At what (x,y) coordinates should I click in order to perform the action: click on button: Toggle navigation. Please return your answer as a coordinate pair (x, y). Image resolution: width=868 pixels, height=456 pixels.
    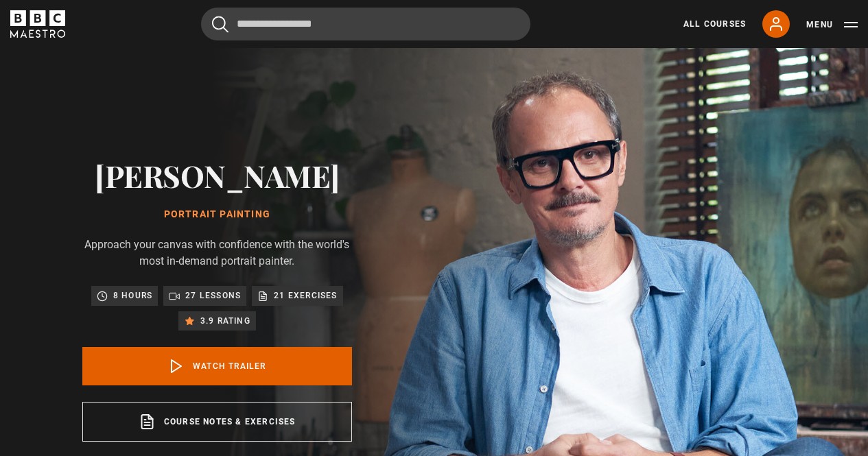
    Looking at the image, I should click on (831, 25).